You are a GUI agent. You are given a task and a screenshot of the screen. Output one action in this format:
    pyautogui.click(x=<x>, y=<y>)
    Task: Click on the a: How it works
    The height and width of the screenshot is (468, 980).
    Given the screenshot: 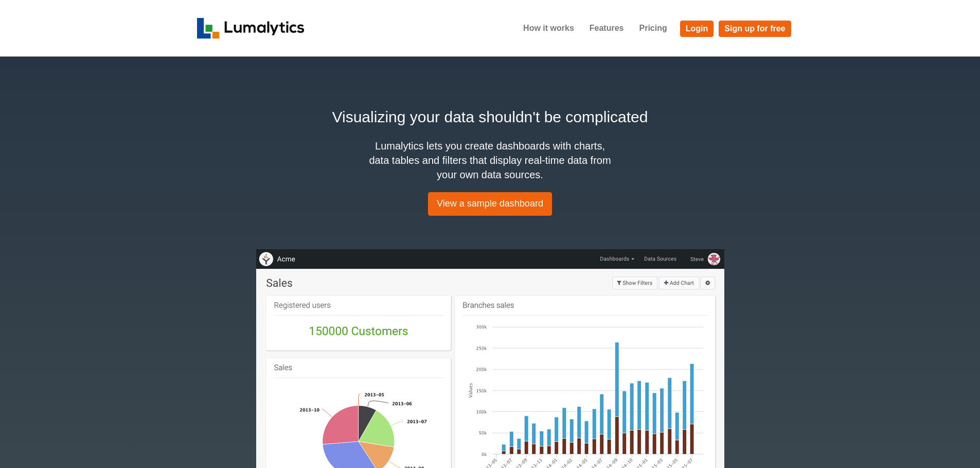 What is the action you would take?
    pyautogui.click(x=548, y=29)
    